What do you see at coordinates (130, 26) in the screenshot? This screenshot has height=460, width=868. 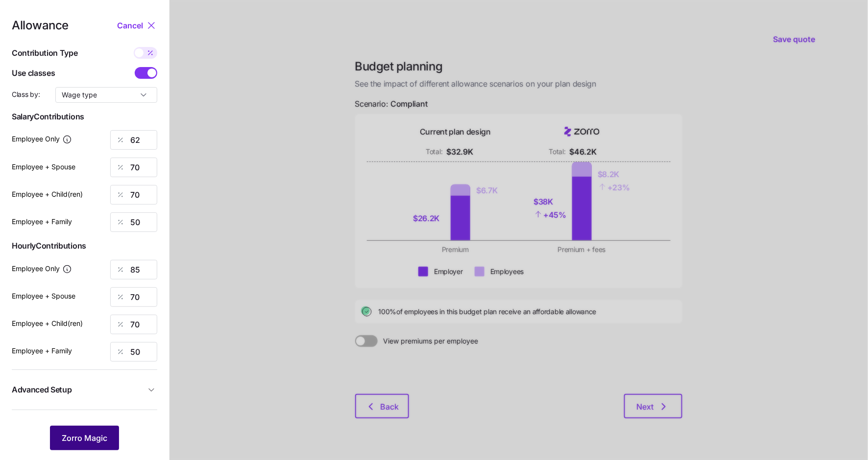 I see `span: Cancel` at bounding box center [130, 26].